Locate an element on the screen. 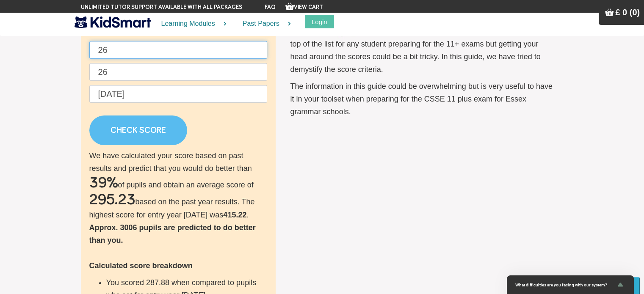  h2: 39% is located at coordinates (104, 183).